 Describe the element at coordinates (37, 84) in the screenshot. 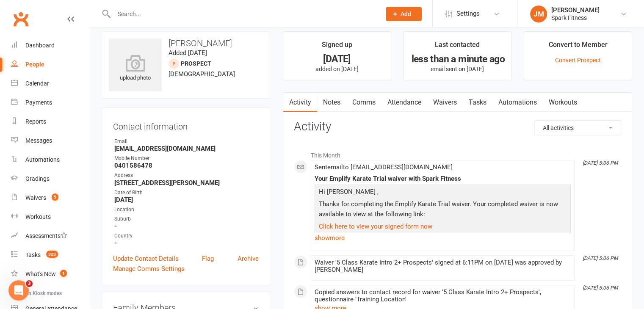

I see `div: Calendar` at that location.